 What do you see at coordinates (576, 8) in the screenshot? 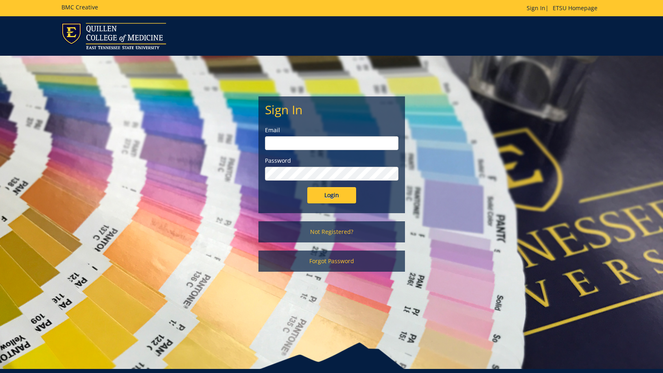
I see `a: ETSU Homepage` at bounding box center [576, 8].